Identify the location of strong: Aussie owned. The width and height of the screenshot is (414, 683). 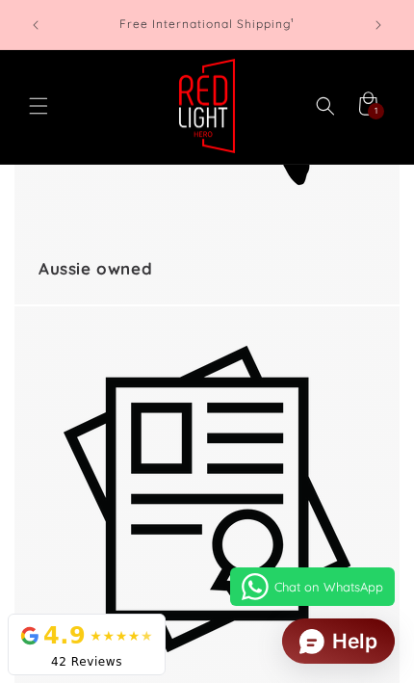
(95, 268).